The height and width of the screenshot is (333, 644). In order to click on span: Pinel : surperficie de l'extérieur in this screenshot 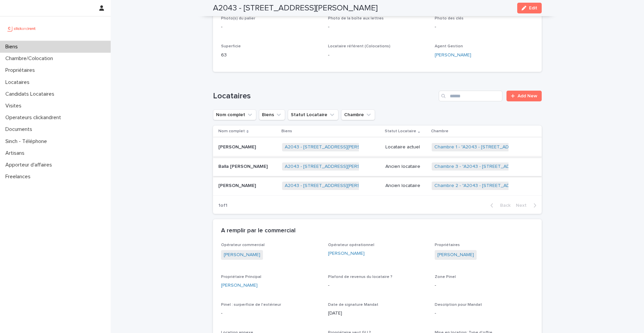, I will do `click(251, 305)`.